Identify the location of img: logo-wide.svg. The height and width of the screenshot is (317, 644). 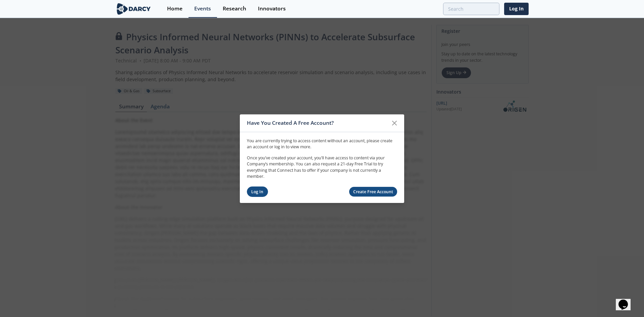
(133, 9).